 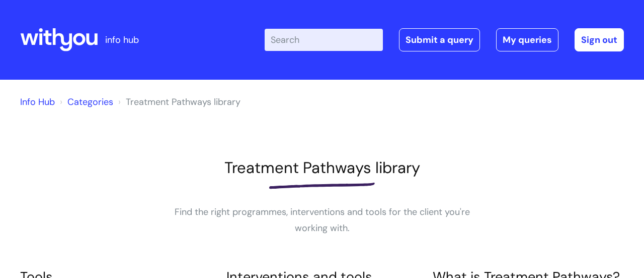 I want to click on li: Solution home, so click(x=85, y=102).